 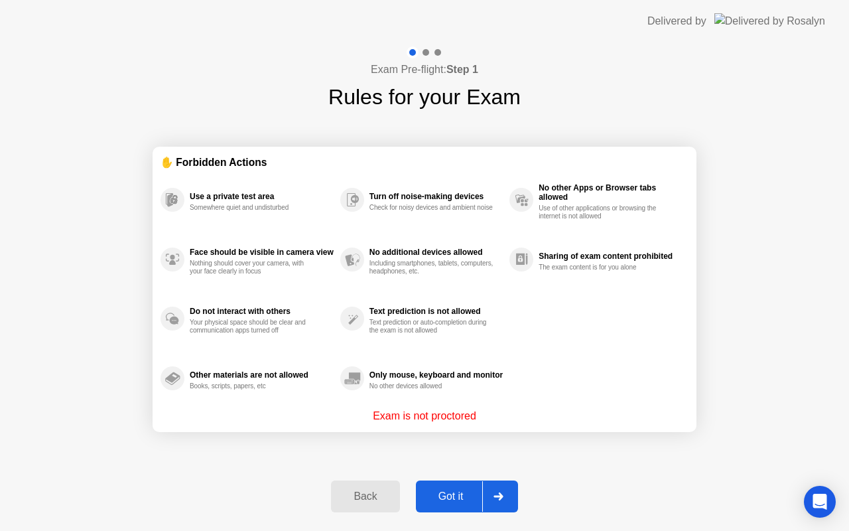 What do you see at coordinates (601, 212) in the screenshot?
I see `div: Use of other applications or browsing the internet is not allowed` at bounding box center [601, 212].